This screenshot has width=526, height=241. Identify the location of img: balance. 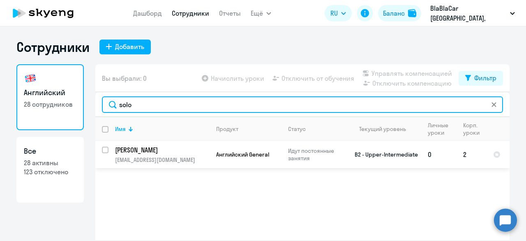
(412, 13).